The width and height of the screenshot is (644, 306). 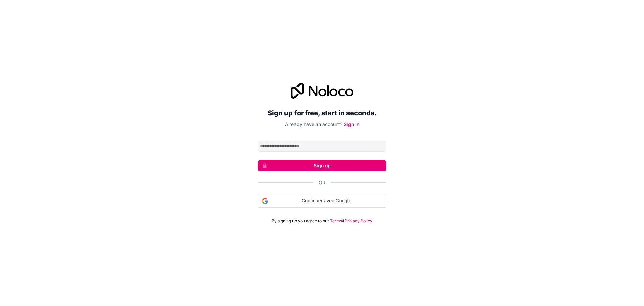 I want to click on div: Continuer avec Google, so click(x=322, y=201).